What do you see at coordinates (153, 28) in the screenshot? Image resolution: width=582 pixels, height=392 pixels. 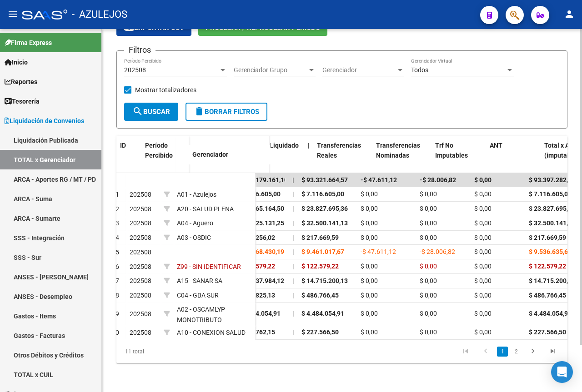 I see `span: Exportar CSV` at bounding box center [153, 28].